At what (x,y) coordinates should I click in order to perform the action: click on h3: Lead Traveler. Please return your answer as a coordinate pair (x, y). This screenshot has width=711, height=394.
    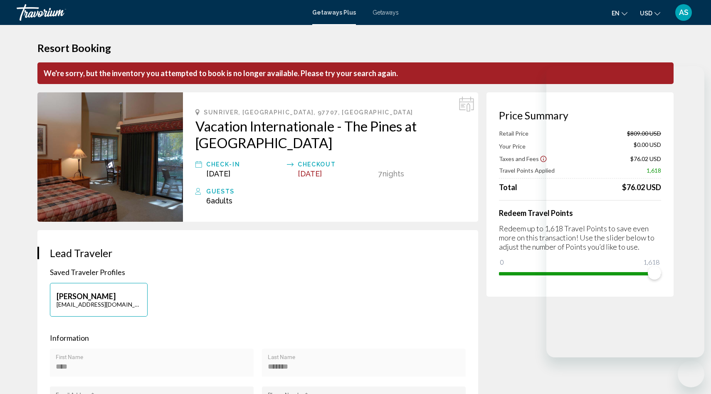
    Looking at the image, I should click on (258, 253).